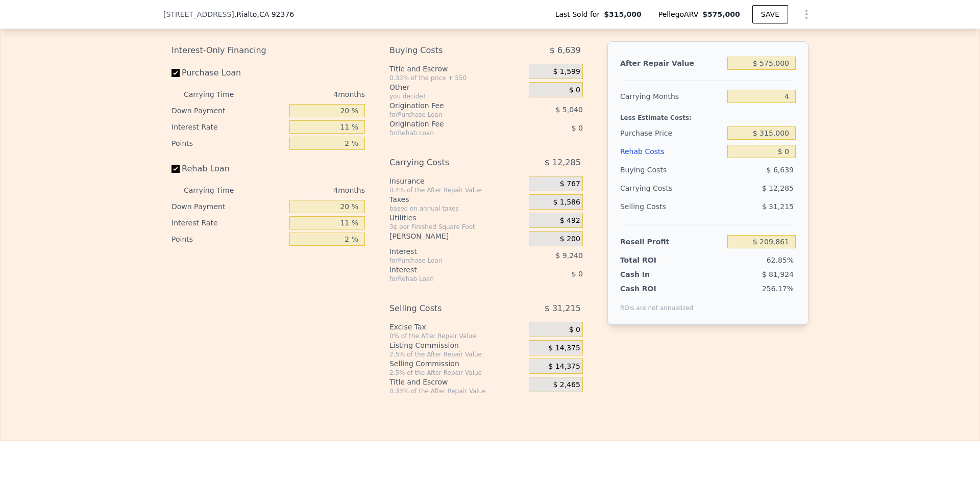 Image resolution: width=980 pixels, height=486 pixels. What do you see at coordinates (672, 63) in the screenshot?
I see `div: After Repair Value` at bounding box center [672, 63].